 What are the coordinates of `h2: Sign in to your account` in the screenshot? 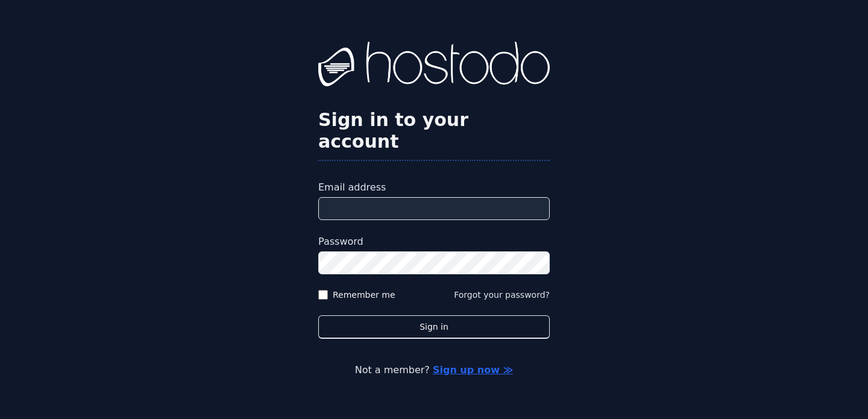 It's located at (434, 131).